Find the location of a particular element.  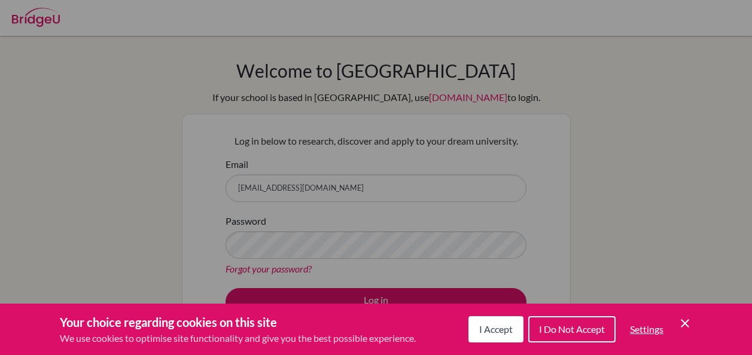

button: I Do Not Accept is located at coordinates (572, 330).